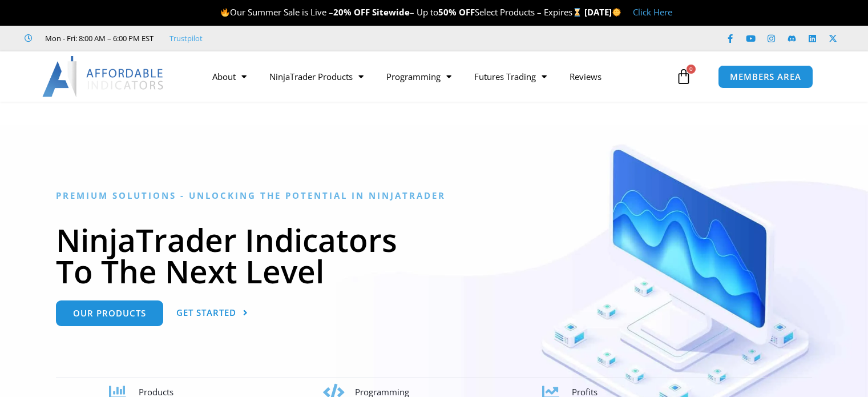 The image size is (868, 397). Describe the element at coordinates (586, 77) in the screenshot. I see `a: Reviews` at that location.